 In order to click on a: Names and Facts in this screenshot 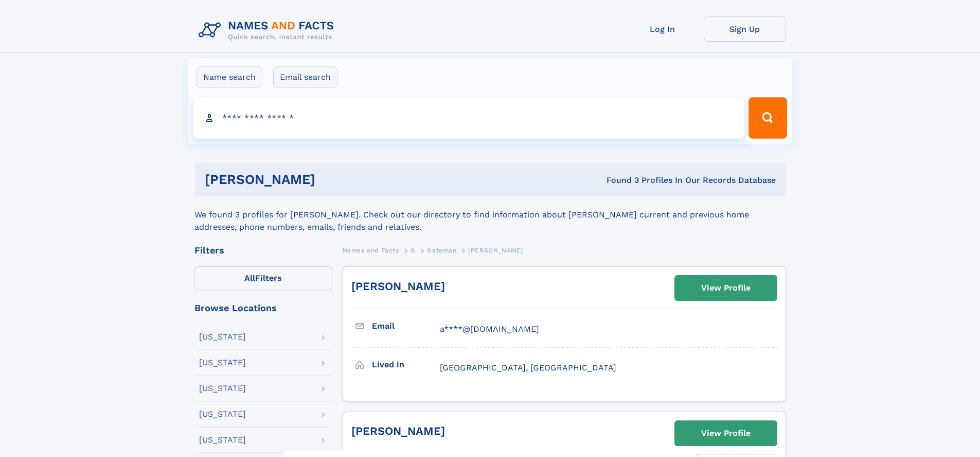, I will do `click(371, 250)`.